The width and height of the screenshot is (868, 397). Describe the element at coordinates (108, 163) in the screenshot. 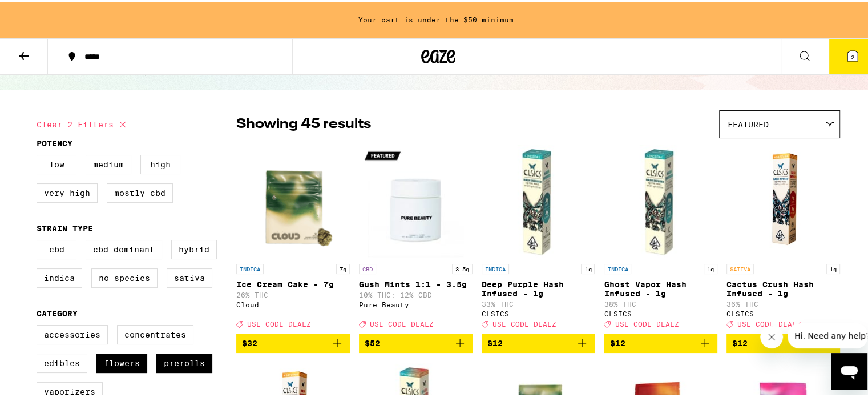

I see `label: Medium` at that location.